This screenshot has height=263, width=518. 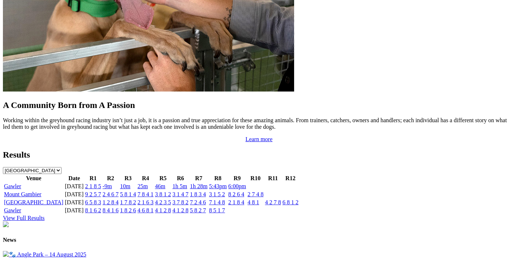 I want to click on a: 3 8 1 2, so click(x=163, y=194).